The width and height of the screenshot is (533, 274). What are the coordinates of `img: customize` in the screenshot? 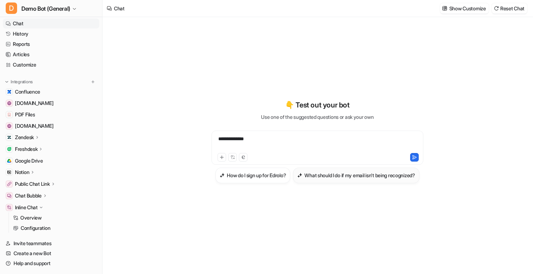 It's located at (445, 8).